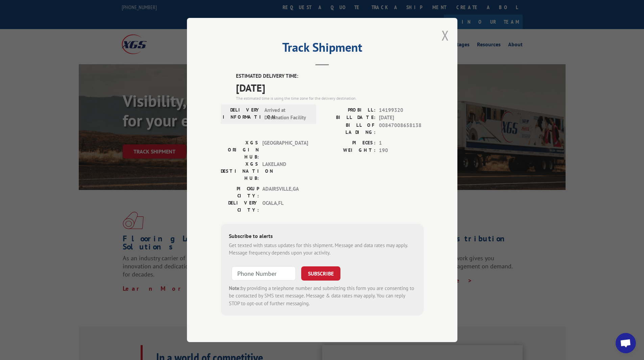 Image resolution: width=644 pixels, height=360 pixels. What do you see at coordinates (240, 150) in the screenshot?
I see `label: XGS ORIGIN HUB:` at bounding box center [240, 150].